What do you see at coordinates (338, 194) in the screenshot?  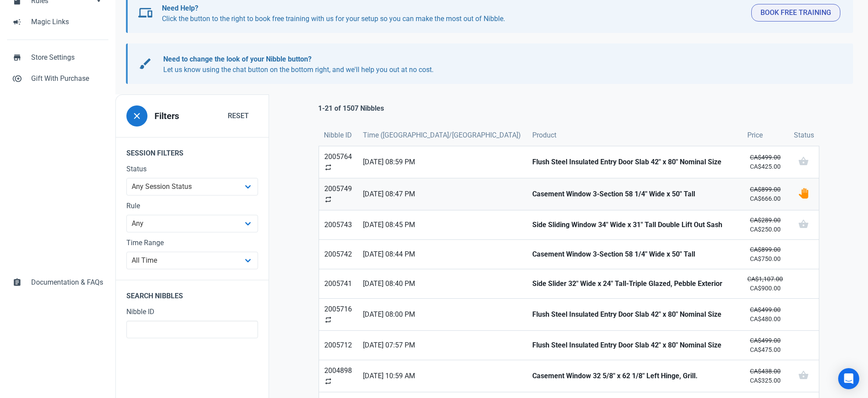 I see `a: 2005749repeat` at bounding box center [338, 194].